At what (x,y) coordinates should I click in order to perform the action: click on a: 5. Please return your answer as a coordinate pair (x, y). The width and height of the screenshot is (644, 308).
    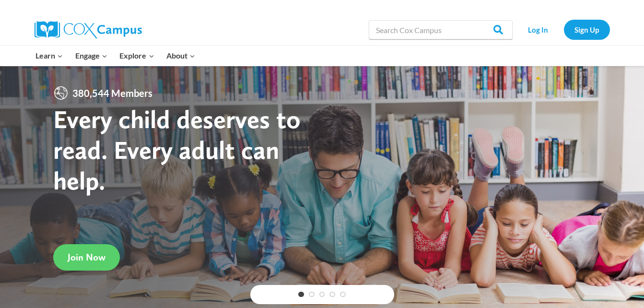
    Looking at the image, I should click on (343, 295).